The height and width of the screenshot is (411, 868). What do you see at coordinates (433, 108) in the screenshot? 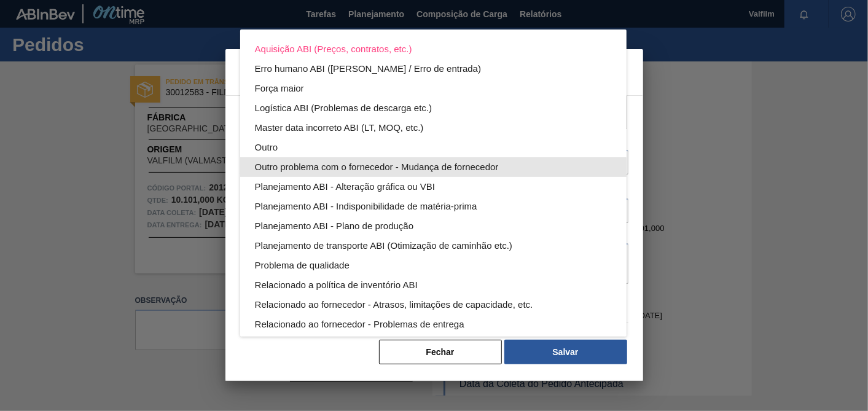
I see `div: Logística ABI (Problemas de descarga etc.)` at bounding box center [433, 108].